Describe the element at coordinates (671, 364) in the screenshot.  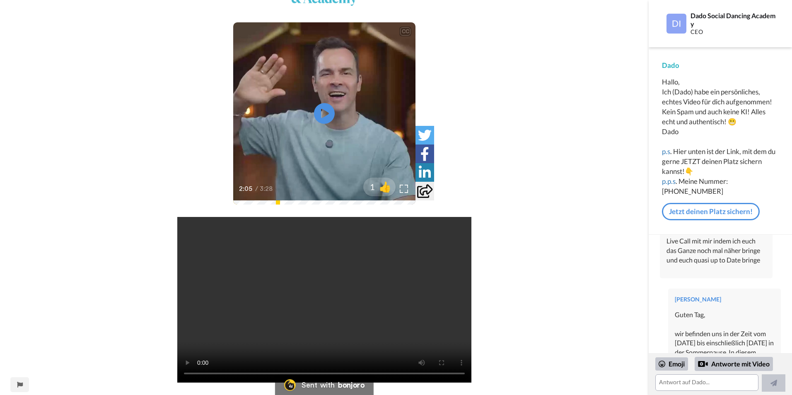
I see `div: Emoji` at that location.